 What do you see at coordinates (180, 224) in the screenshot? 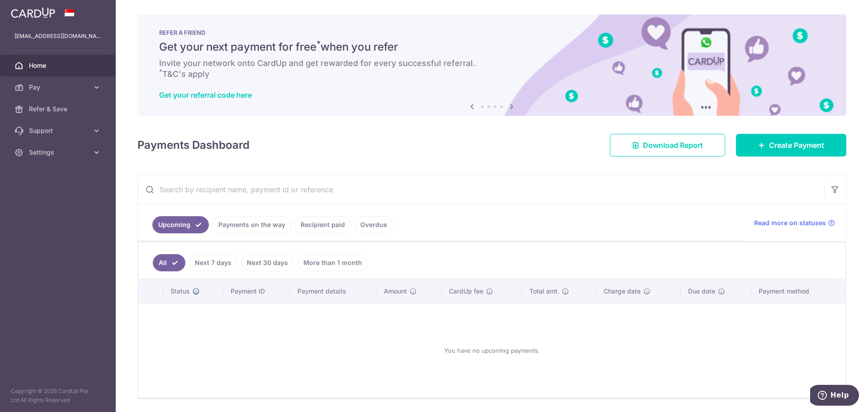
I see `a: Upcoming` at bounding box center [180, 224].